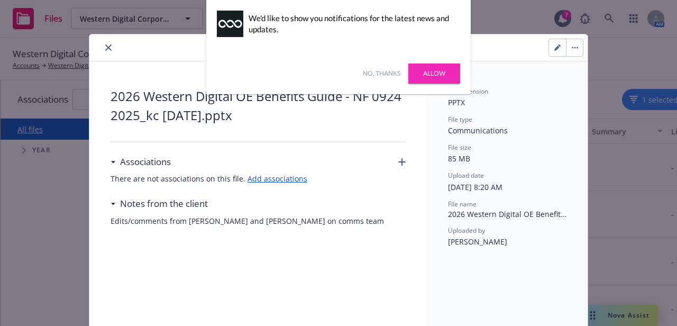  I want to click on span: File size, so click(460, 147).